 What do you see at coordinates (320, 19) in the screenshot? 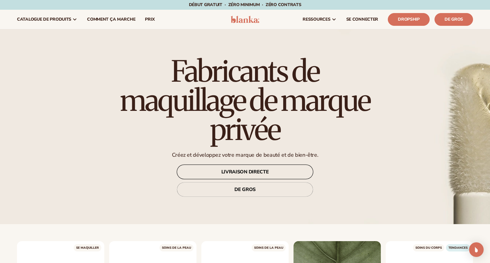
I see `a: ressources` at bounding box center [320, 19].